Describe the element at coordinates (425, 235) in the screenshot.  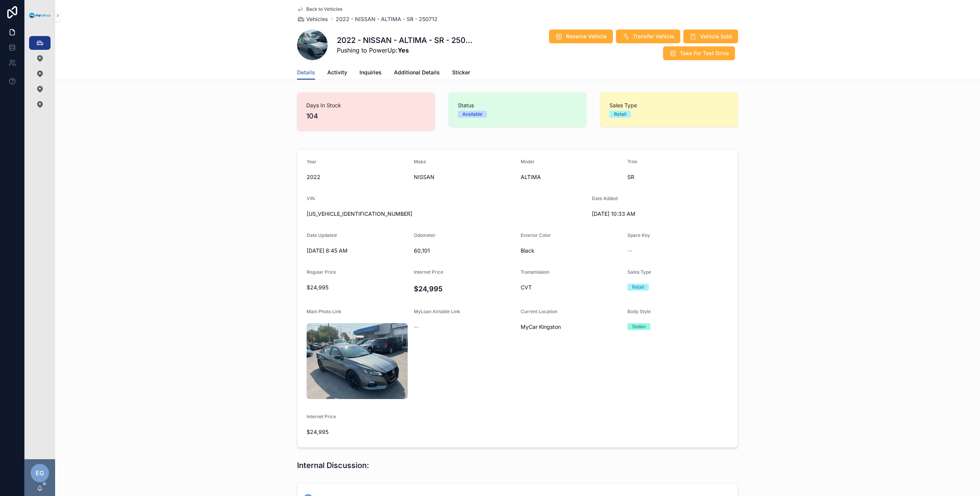
I see `span: Odometer` at that location.